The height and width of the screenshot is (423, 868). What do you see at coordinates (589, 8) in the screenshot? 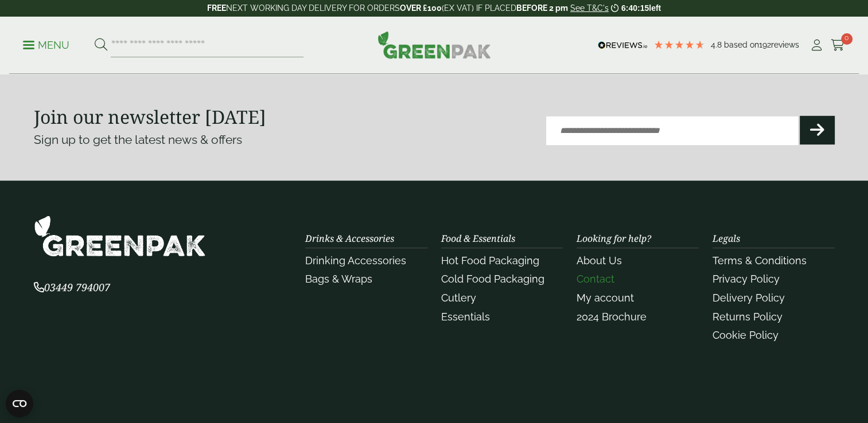
I see `a: See T&C's` at bounding box center [589, 8].